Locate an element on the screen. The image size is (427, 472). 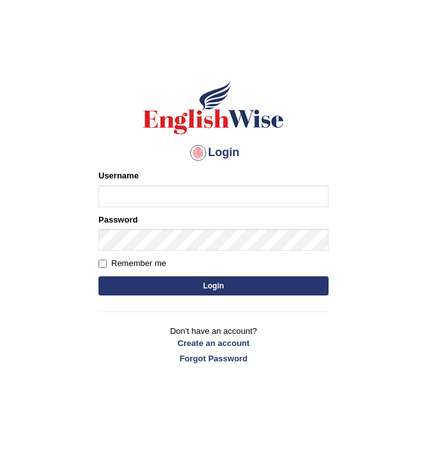
button: Login is located at coordinates (214, 286).